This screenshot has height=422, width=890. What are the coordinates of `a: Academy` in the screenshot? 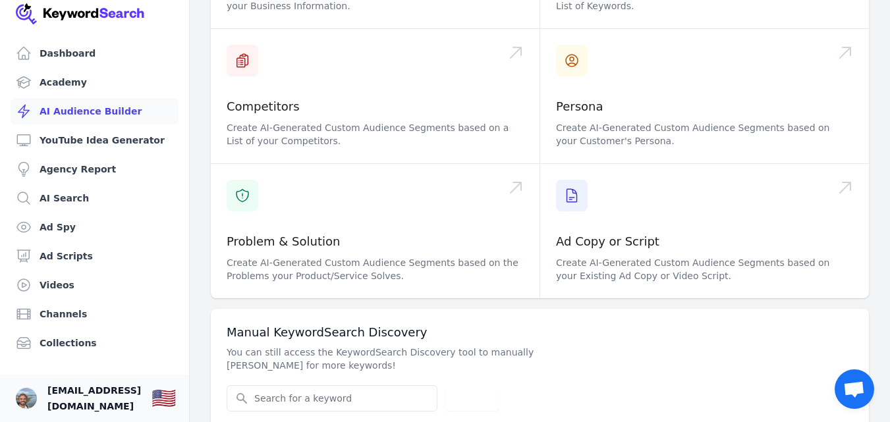 It's located at (94, 82).